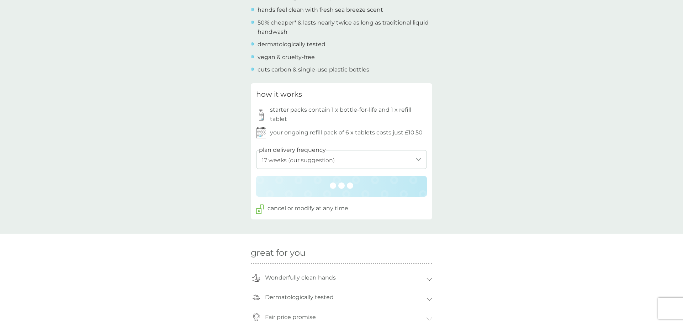 This screenshot has height=324, width=683. What do you see at coordinates (256, 278) in the screenshot?
I see `img: thumbs-up-icon.svg` at bounding box center [256, 278].